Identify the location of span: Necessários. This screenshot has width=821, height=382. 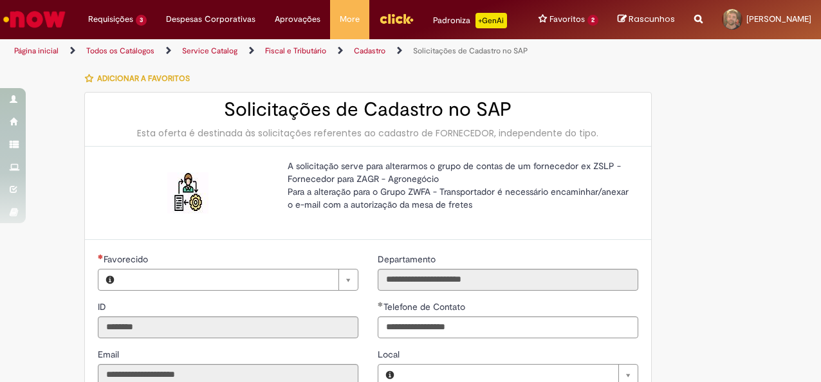
(100, 257).